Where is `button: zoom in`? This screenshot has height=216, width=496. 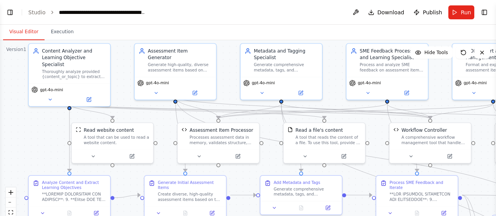 button: zoom in is located at coordinates (11, 193).